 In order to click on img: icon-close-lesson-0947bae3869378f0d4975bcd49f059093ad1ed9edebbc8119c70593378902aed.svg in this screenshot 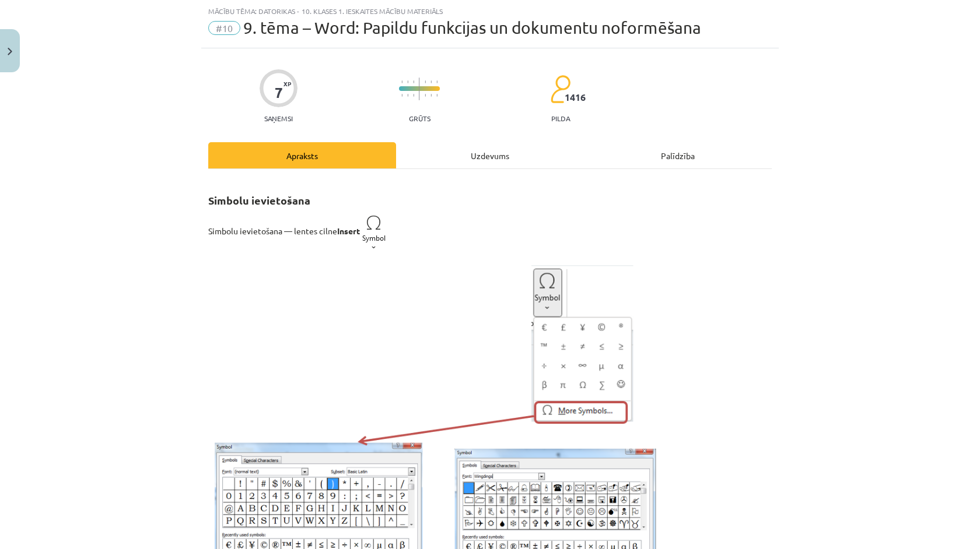, I will do `click(10, 51)`.